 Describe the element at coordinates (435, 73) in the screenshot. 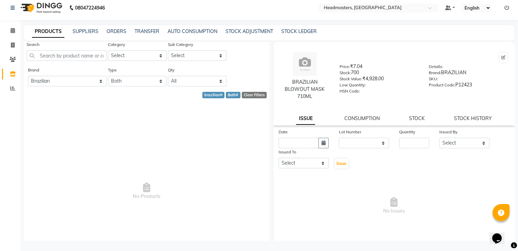

I see `label: Brand:` at that location.